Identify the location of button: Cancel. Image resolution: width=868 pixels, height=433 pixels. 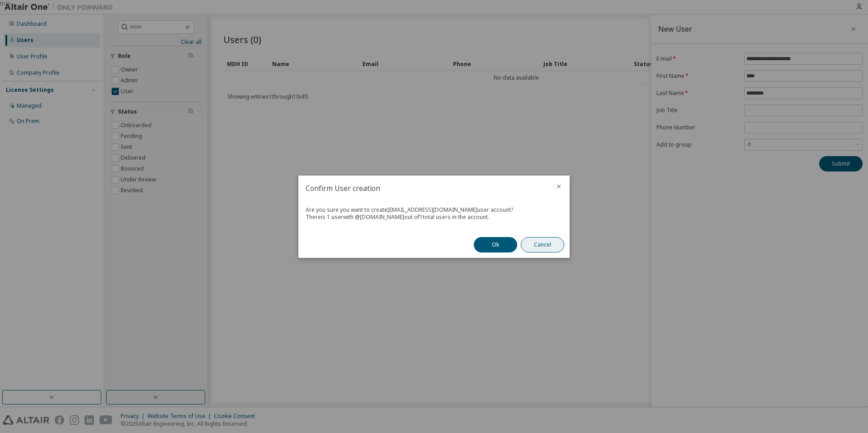
(543, 245).